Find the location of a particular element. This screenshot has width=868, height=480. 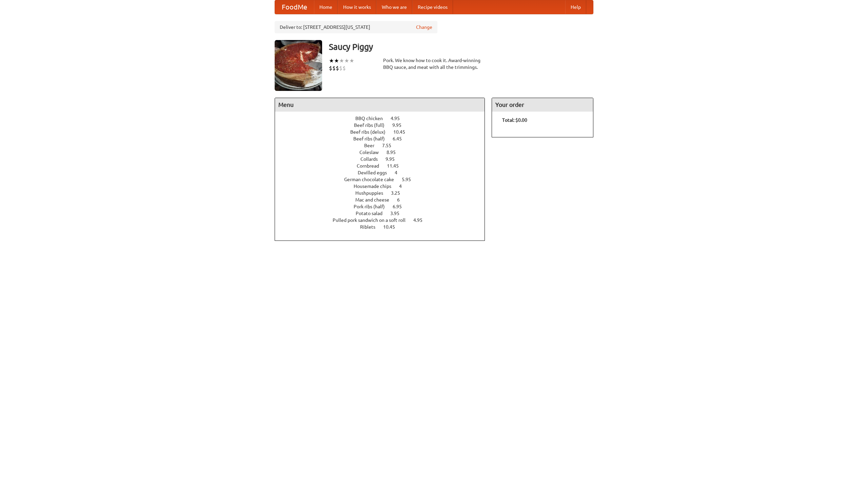

span: 5.95 is located at coordinates (409, 179).